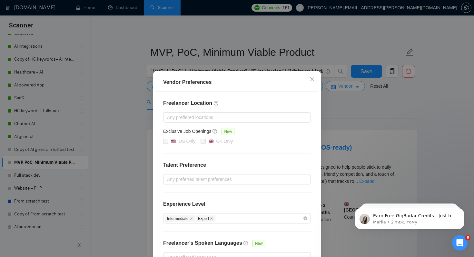 The width and height of the screenshot is (474, 257). What do you see at coordinates (312, 80) in the screenshot?
I see `button: Close` at bounding box center [312, 80].